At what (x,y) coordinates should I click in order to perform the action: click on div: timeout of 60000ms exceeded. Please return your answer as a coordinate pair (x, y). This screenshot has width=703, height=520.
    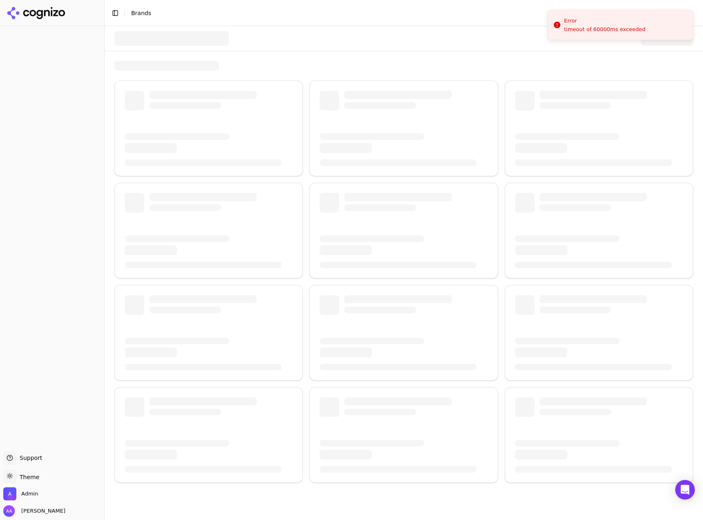
    Looking at the image, I should click on (605, 29).